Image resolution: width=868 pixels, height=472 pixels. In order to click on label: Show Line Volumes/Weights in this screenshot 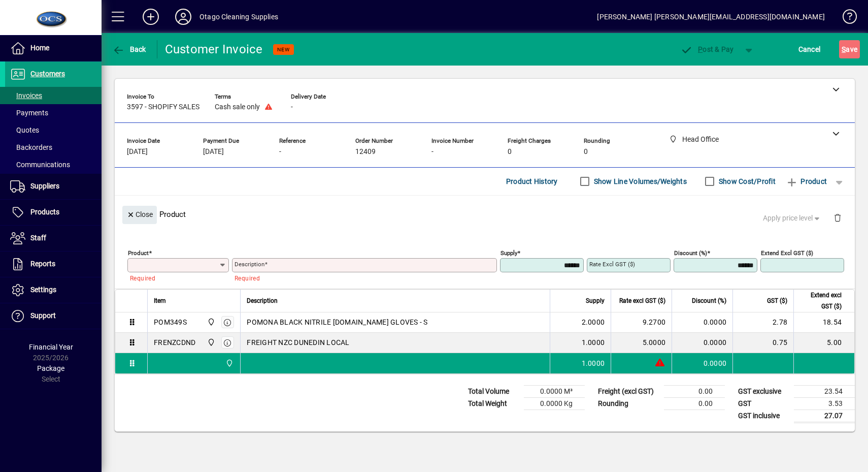, I will do `click(639, 181)`.